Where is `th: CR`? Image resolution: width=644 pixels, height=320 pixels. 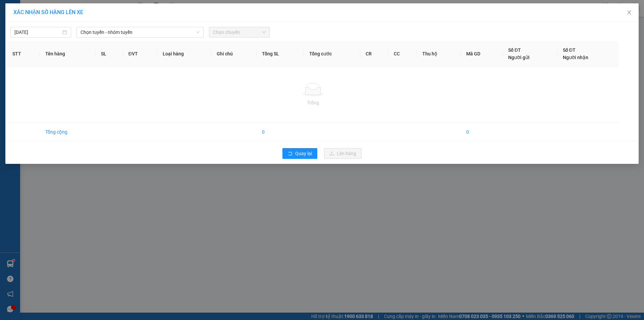 th: CR is located at coordinates (374, 53).